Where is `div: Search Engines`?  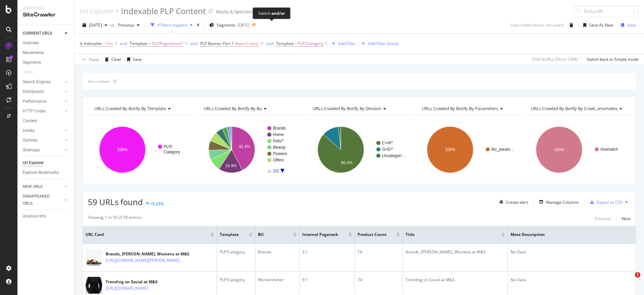
div: Search Engines is located at coordinates (37, 82).